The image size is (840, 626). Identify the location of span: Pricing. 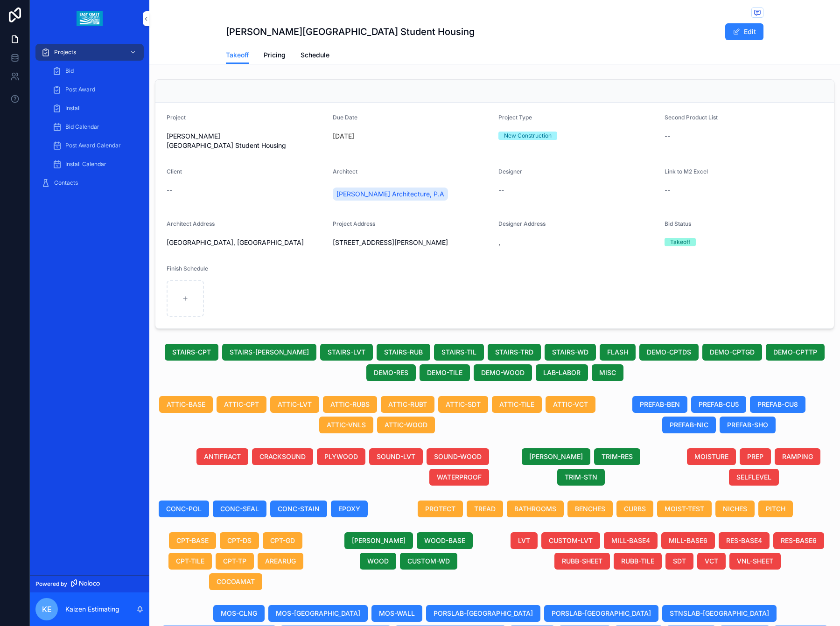
(274, 55).